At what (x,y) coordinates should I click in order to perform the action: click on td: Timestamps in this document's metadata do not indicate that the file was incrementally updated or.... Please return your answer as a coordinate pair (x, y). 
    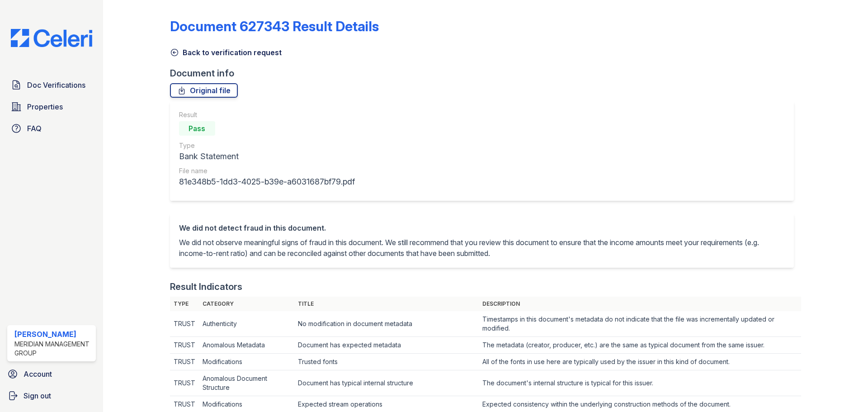
    Looking at the image, I should click on (640, 323).